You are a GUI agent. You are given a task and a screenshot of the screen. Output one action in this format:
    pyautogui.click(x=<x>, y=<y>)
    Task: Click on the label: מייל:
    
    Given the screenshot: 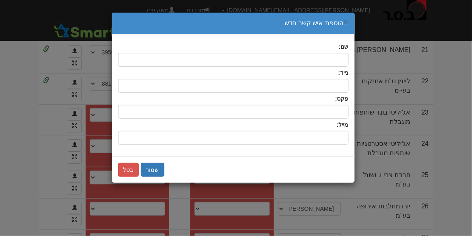 What is the action you would take?
    pyautogui.click(x=342, y=125)
    